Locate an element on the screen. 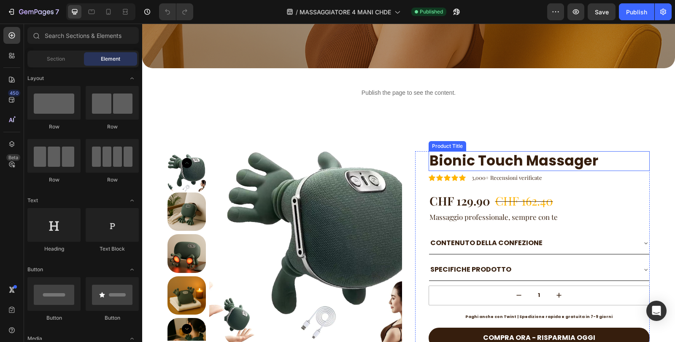 The image size is (675, 342). span: Element is located at coordinates (110, 59).